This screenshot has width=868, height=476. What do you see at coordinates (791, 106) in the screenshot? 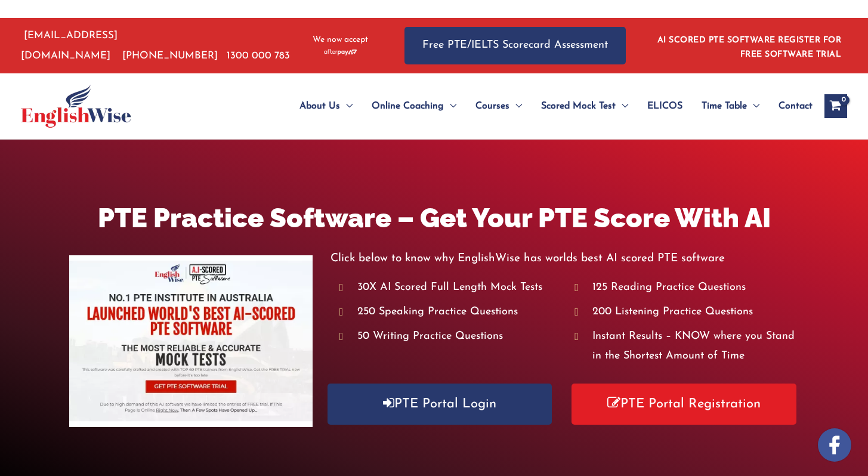
I see `a: Contact` at bounding box center [791, 106].